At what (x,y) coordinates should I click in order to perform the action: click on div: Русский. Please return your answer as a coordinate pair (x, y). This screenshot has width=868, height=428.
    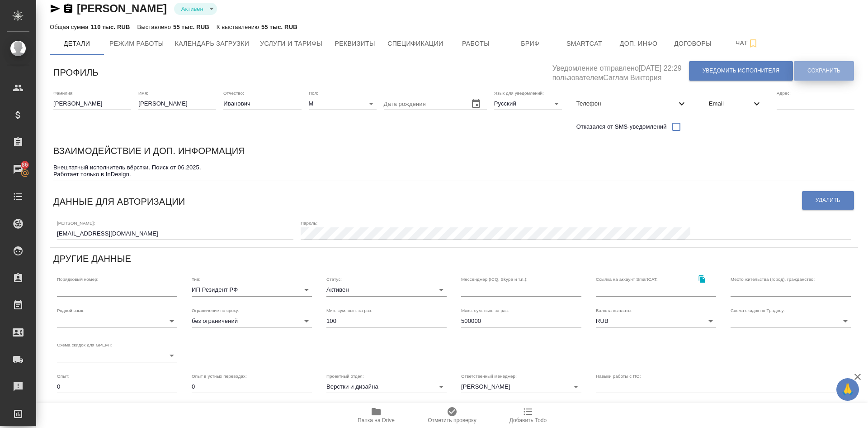
    Looking at the image, I should click on (528, 104).